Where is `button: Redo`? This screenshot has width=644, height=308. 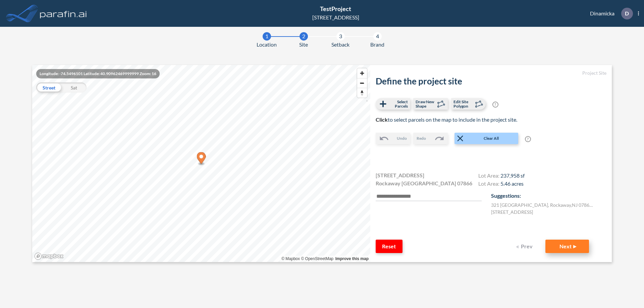
button: Redo is located at coordinates (430, 139).